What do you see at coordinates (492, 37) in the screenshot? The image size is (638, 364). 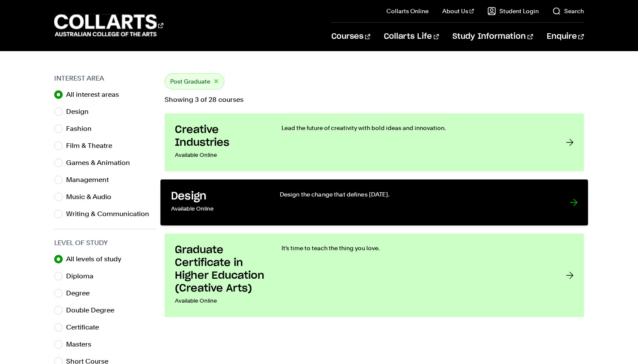 I see `a: Study Information` at bounding box center [492, 37].